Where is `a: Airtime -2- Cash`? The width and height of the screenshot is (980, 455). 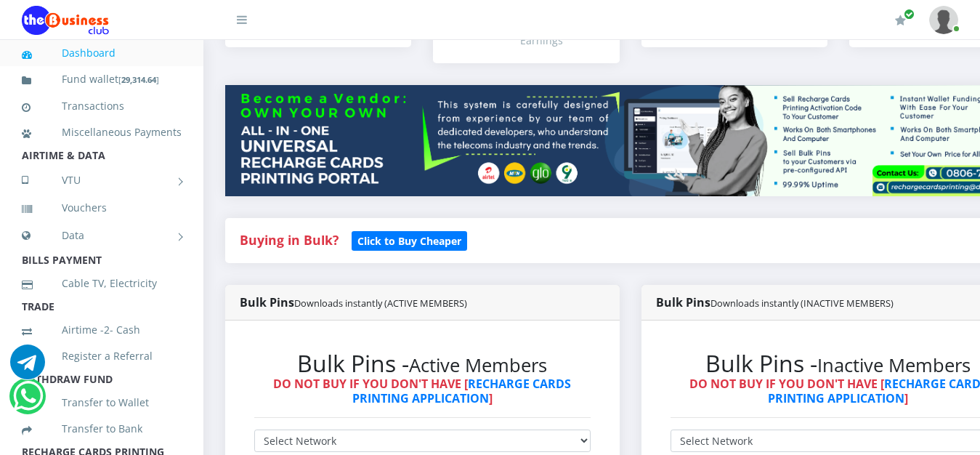 a: Airtime -2- Cash is located at coordinates (102, 330).